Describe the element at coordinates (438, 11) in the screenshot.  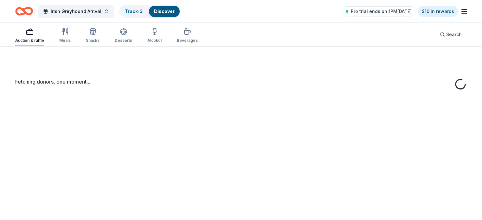
I see `a: $10 in rewards` at that location.